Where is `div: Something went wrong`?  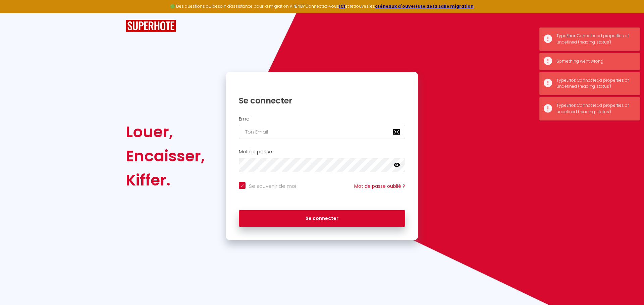 div: Something went wrong is located at coordinates (595, 61).